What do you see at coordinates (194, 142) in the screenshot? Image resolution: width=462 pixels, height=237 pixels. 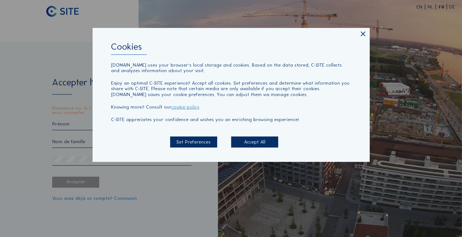 I see `div: Set Preferences` at bounding box center [194, 142].